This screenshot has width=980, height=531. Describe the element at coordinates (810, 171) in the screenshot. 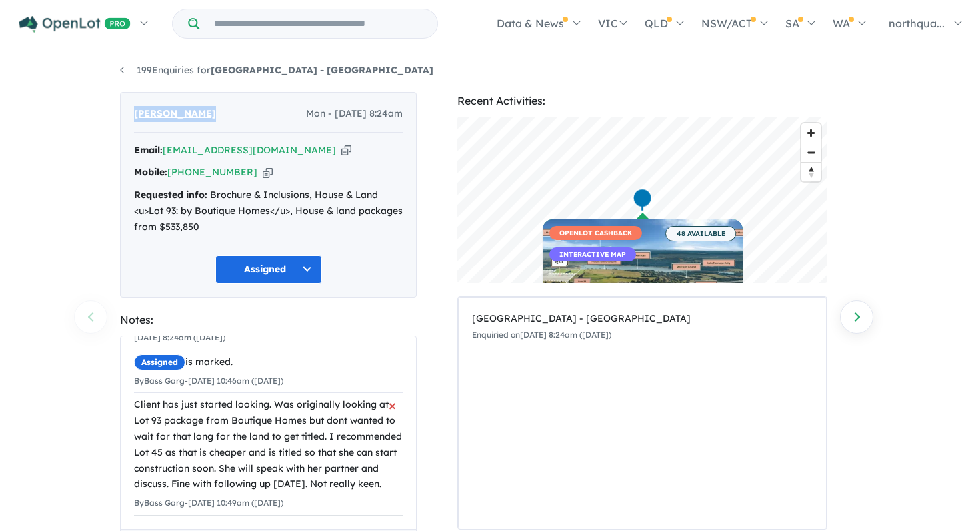

I see `button: Reset bearing to north` at that location.